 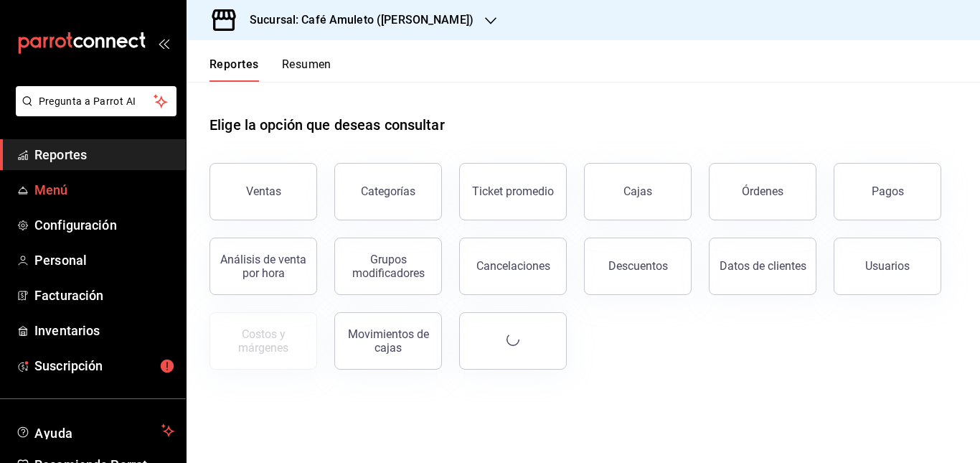 What do you see at coordinates (264, 192) in the screenshot?
I see `button: Ventas` at bounding box center [264, 192].